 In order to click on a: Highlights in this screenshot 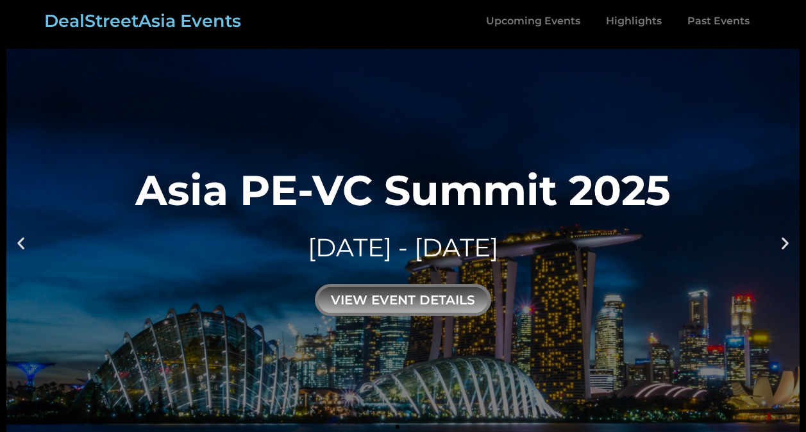, I will do `click(634, 21)`.